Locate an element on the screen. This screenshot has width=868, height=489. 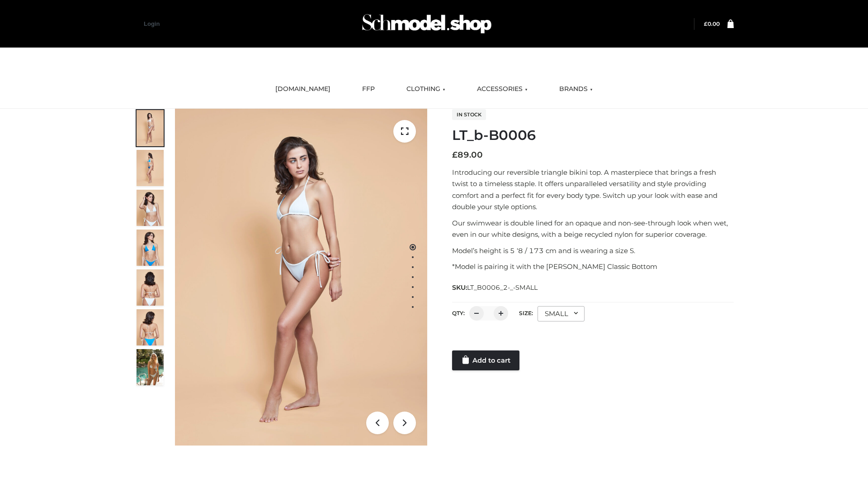
label: Size: is located at coordinates (526, 313).